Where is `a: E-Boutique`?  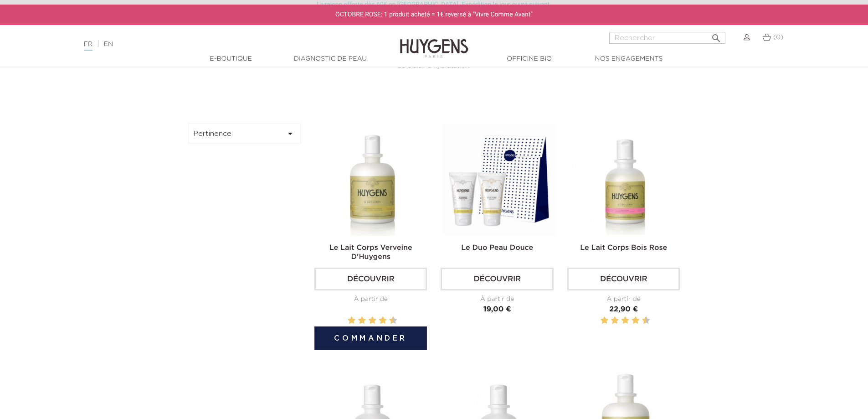 a: E-Boutique is located at coordinates (231, 59).